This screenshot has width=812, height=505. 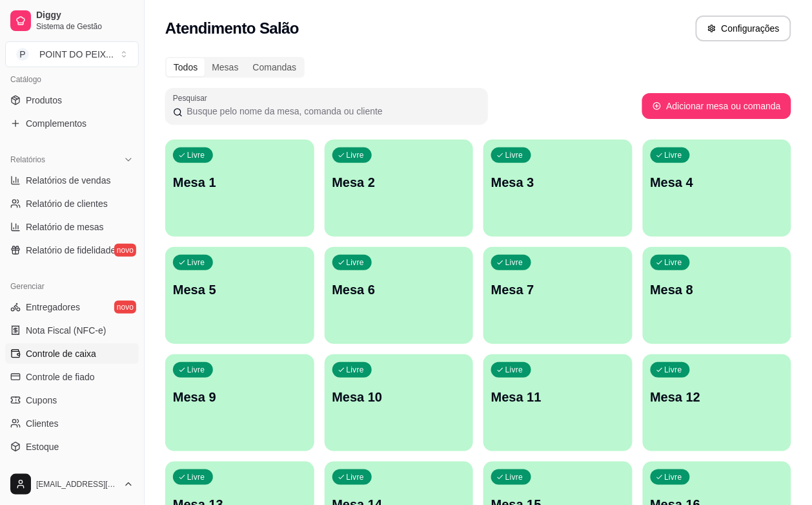 I want to click on a: Cupons, so click(x=72, y=400).